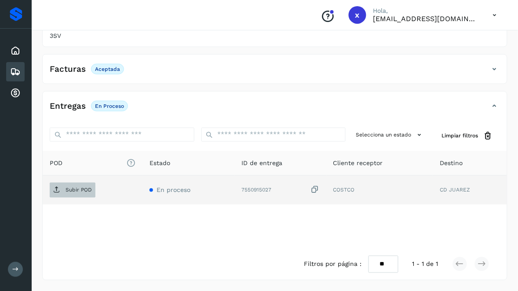  What do you see at coordinates (68, 106) in the screenshot?
I see `h4: Entregas` at bounding box center [68, 106].